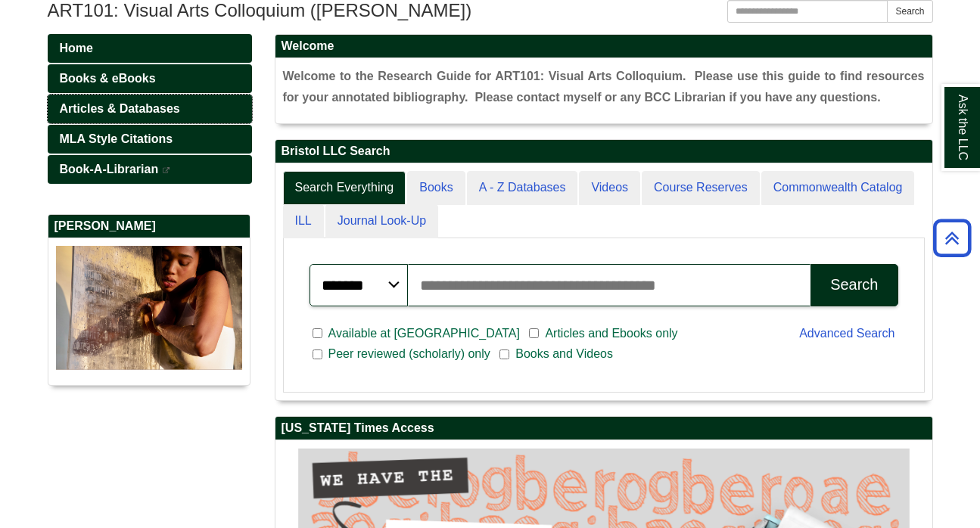 Image resolution: width=980 pixels, height=528 pixels. Describe the element at coordinates (854, 285) in the screenshot. I see `div: Search` at that location.